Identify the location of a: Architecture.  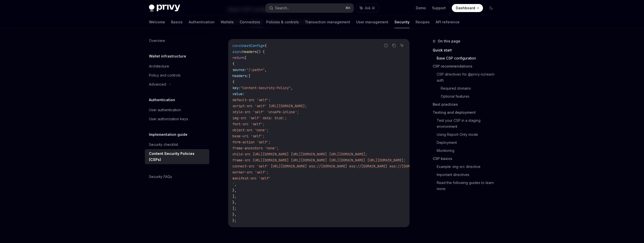
(177, 66).